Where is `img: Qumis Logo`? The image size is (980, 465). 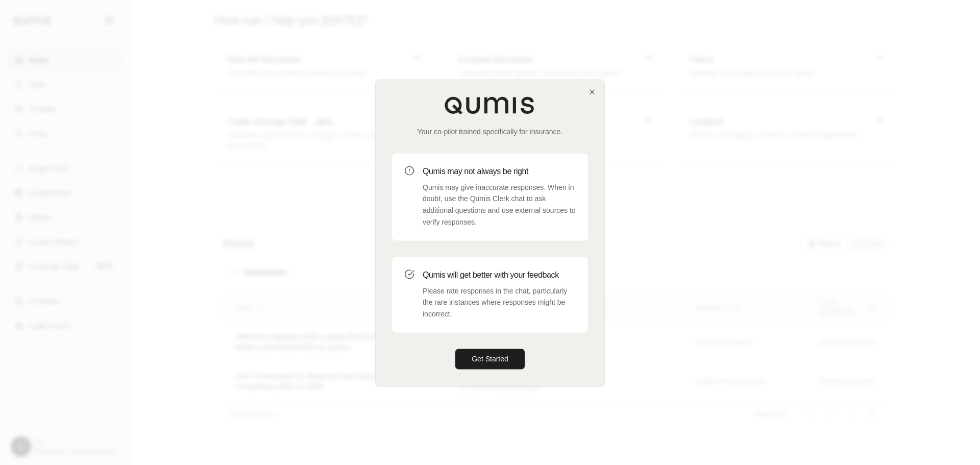 img: Qumis Logo is located at coordinates (490, 105).